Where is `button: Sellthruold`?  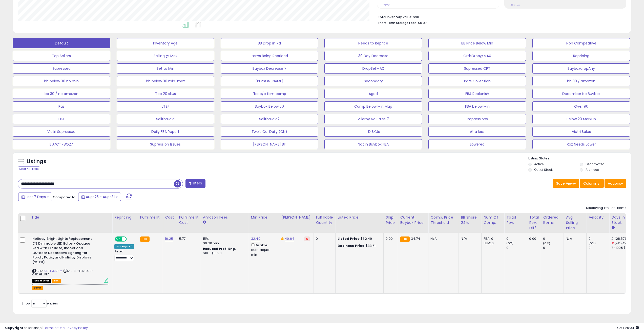 button: Sellthruold is located at coordinates (166, 119).